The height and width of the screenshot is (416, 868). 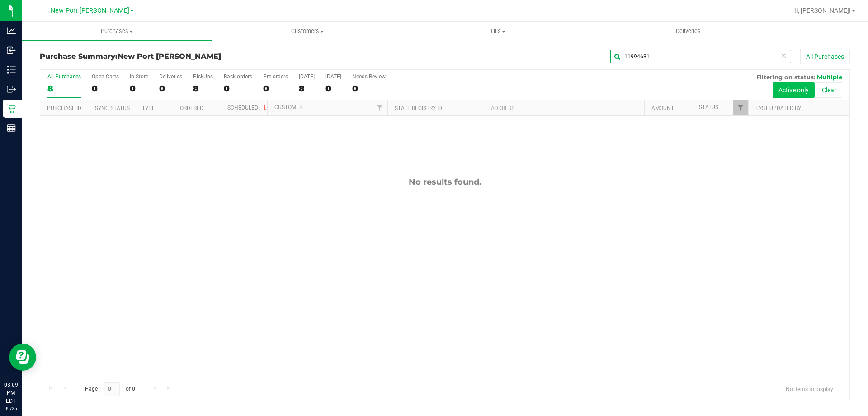 What do you see at coordinates (829, 77) in the screenshot?
I see `span: Multiple` at bounding box center [829, 77].